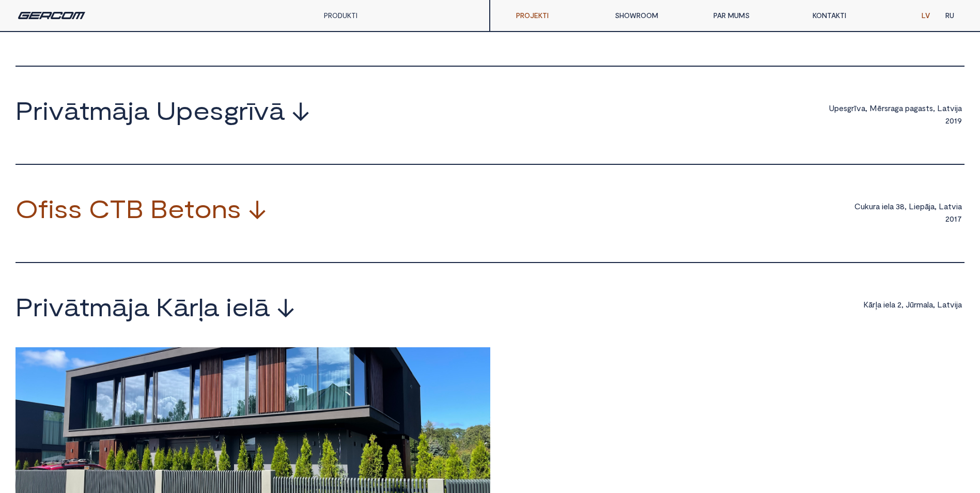 The image size is (980, 493). I want to click on a: PROJEKTI, so click(557, 16).